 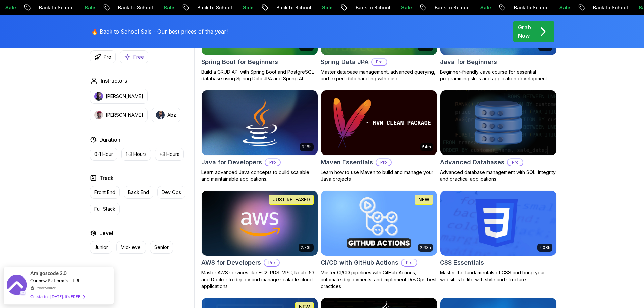 What do you see at coordinates (260, 176) in the screenshot?
I see `p: Learn advanced Java concepts to build scalable and maintainable applications.` at bounding box center [260, 176].